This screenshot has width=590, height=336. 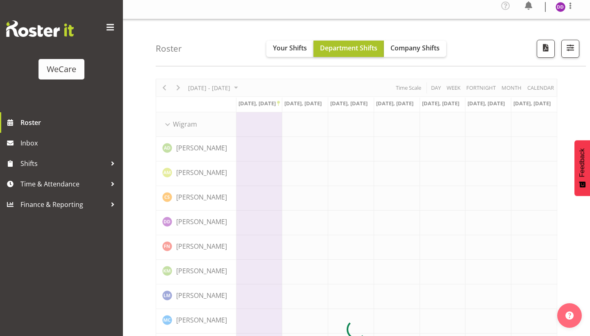 I want to click on span: Your Shifts, so click(x=290, y=48).